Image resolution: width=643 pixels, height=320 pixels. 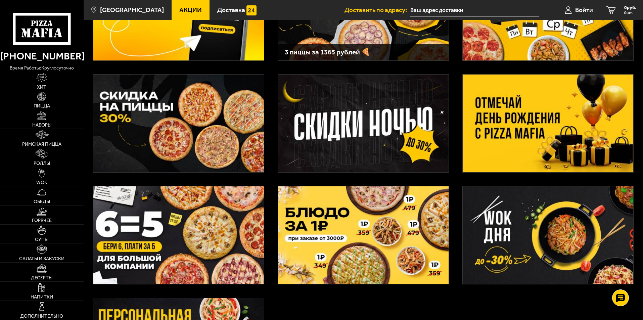 What do you see at coordinates (363, 52) in the screenshot?
I see `h3: 3 пиццы за 1365 рублей 🍕` at bounding box center [363, 52].